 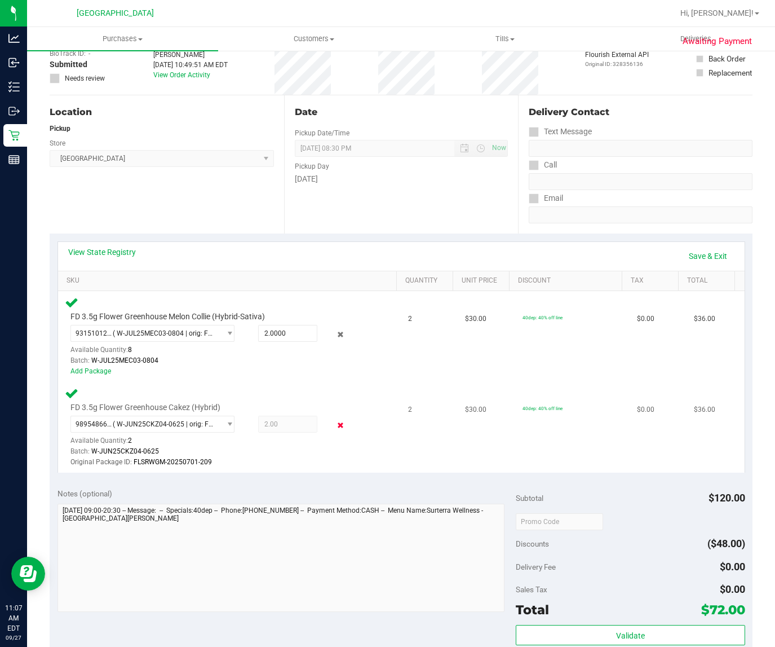 What do you see at coordinates (58, 143) in the screenshot?
I see `label: Store` at bounding box center [58, 143].